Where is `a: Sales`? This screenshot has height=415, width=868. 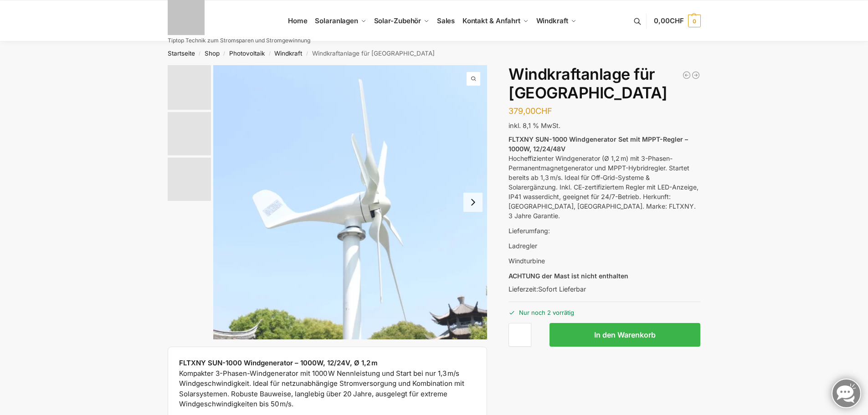
a: Sales is located at coordinates (446, 21).